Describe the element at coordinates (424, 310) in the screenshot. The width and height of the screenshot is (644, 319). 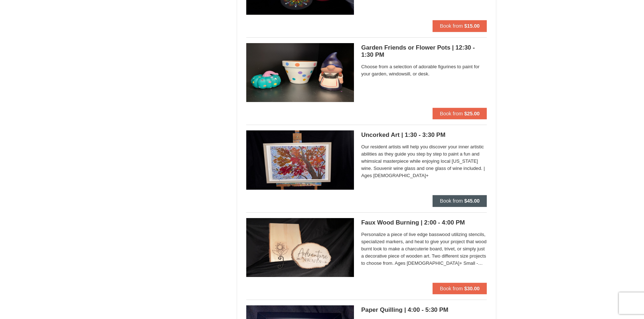
I see `h5: Paper Quilling | 4:00 - 5:30 PM` at that location.